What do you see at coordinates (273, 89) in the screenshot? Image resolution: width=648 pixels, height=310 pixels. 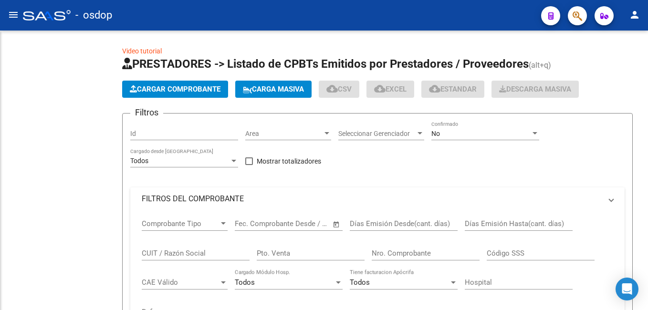 I see `span: Carga Masiva` at bounding box center [273, 89].